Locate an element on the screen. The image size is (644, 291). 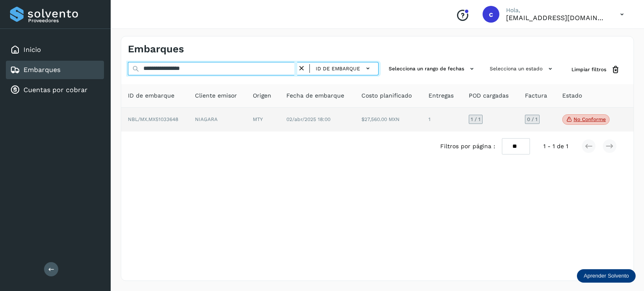
span: 0 / 1 is located at coordinates (532, 119).